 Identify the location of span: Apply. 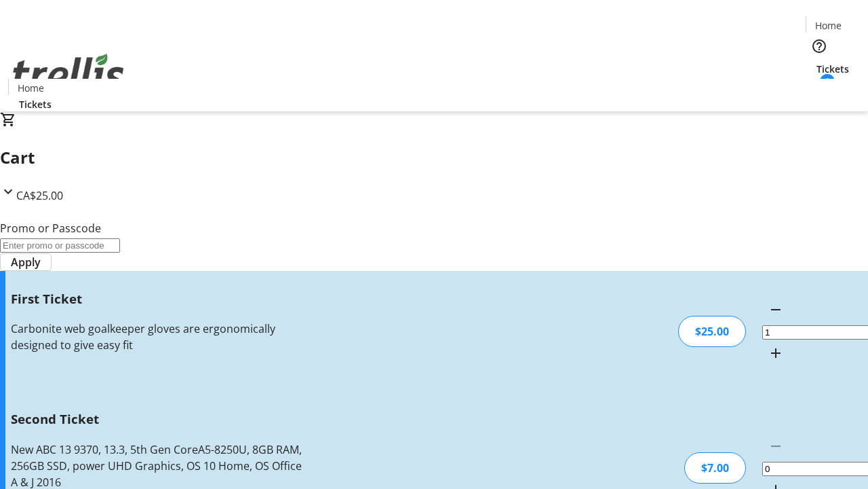
(26, 262).